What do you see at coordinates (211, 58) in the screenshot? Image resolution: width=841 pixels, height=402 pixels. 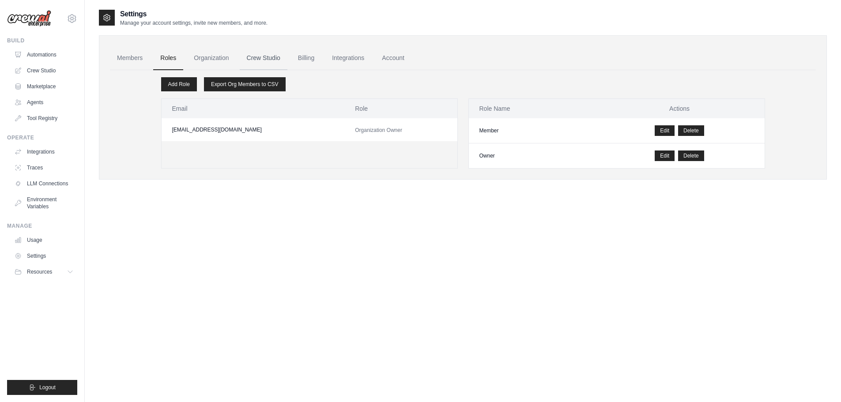 I see `a: Organization` at bounding box center [211, 58].